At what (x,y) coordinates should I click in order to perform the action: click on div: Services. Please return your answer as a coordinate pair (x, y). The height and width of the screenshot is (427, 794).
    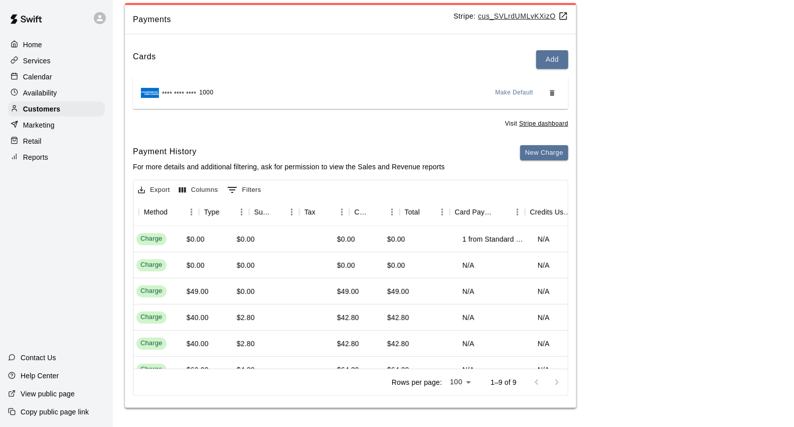
    Looking at the image, I should click on (56, 61).